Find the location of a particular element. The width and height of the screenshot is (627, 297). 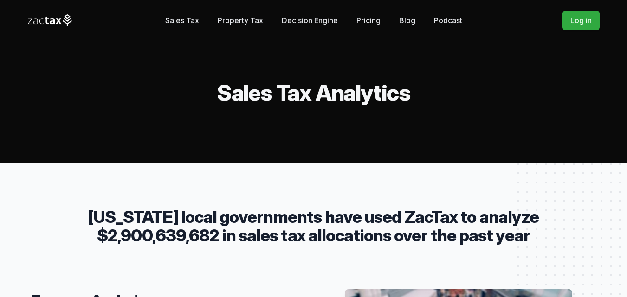

a: Decision Engine is located at coordinates (309, 20).